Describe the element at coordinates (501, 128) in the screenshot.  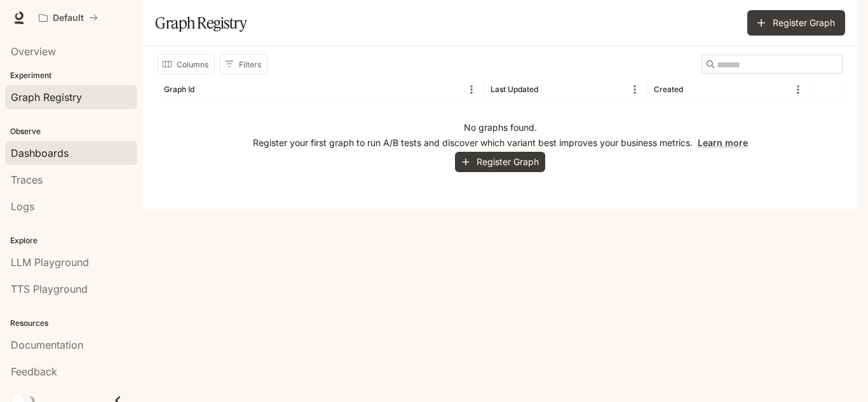
I see `p: No graphs found.` at that location.